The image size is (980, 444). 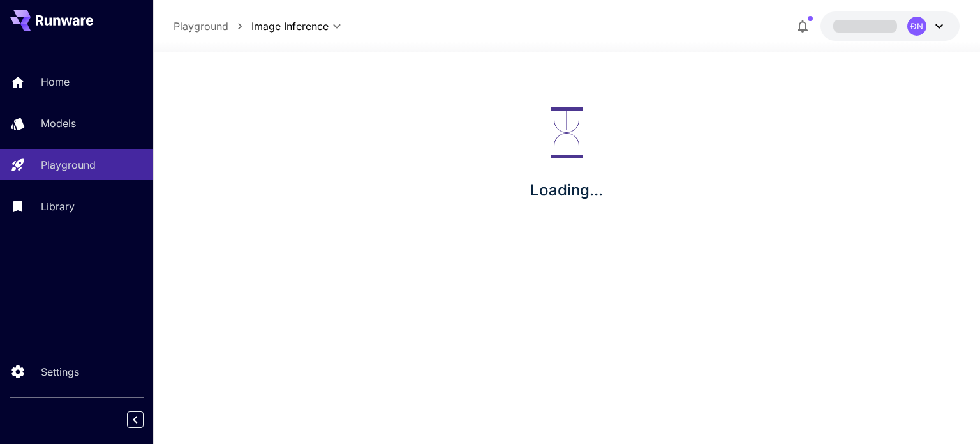 What do you see at coordinates (58, 124) in the screenshot?
I see `p: Models` at bounding box center [58, 124].